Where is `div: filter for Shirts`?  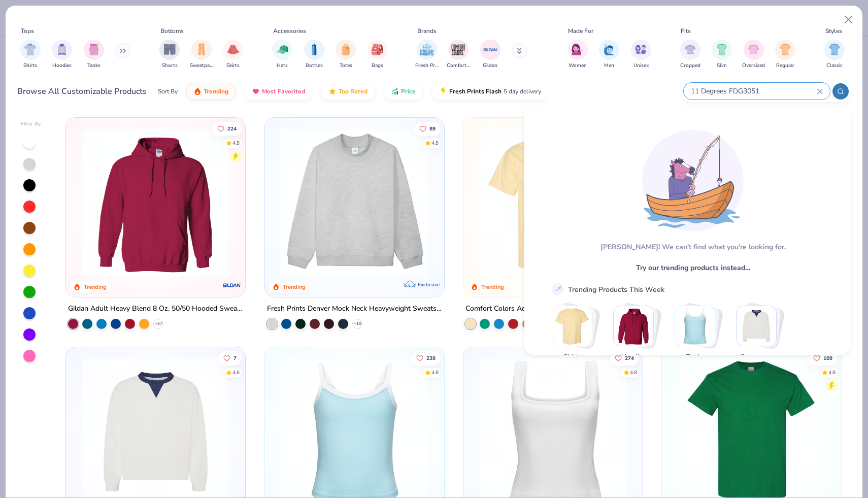 div: filter for Shirts is located at coordinates (30, 55).